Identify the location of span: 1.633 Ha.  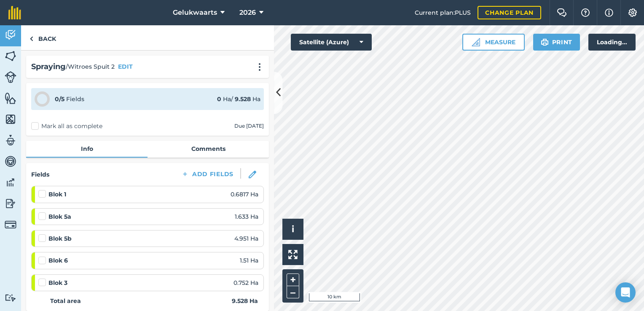
(246, 217).